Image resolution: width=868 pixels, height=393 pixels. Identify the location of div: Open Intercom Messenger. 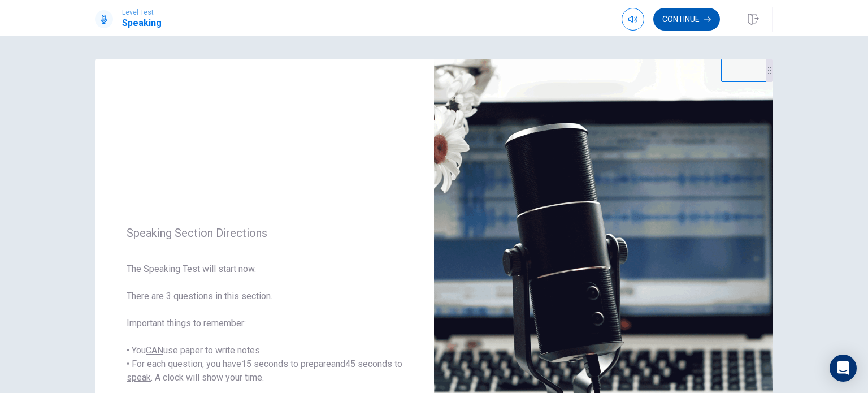
(843, 368).